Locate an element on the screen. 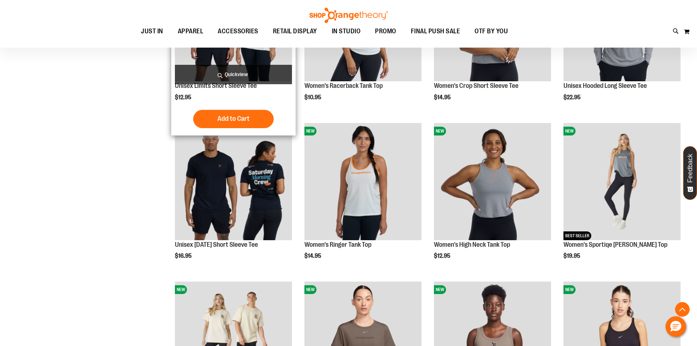  img: Image of Womens Ringer Tank is located at coordinates (363, 182).